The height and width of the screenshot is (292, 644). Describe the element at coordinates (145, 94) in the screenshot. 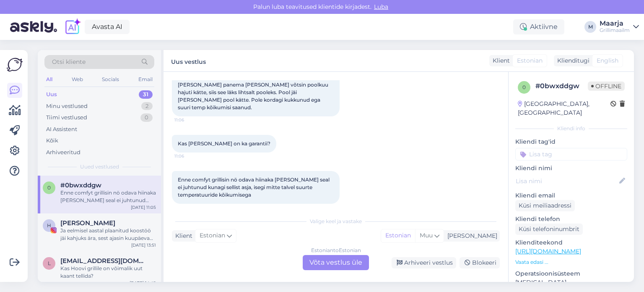

I see `div: 31` at that location.